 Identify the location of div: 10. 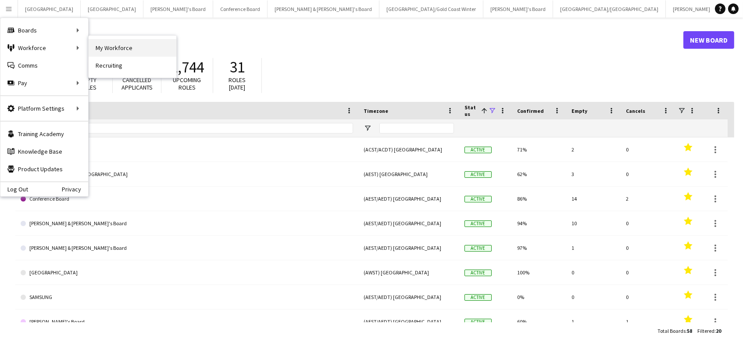
(594, 223).